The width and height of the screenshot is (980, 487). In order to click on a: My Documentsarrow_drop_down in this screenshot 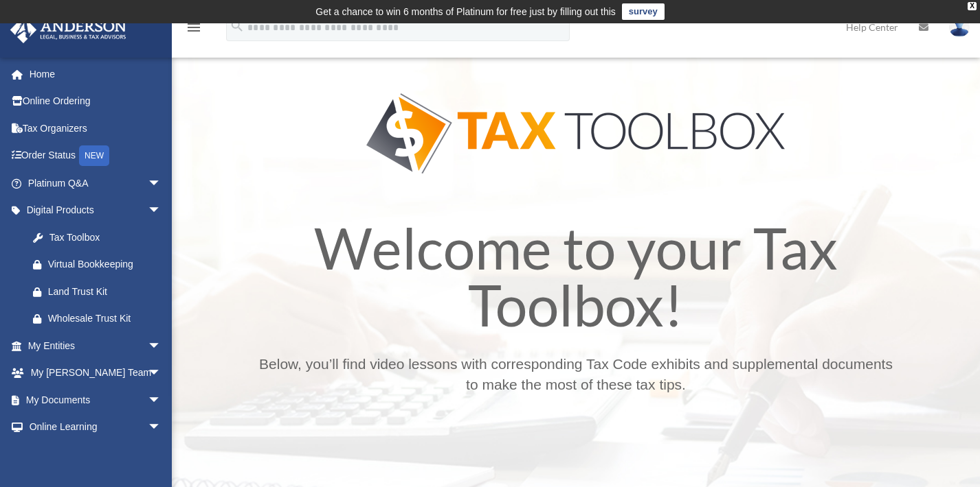, I will do `click(95, 400)`.